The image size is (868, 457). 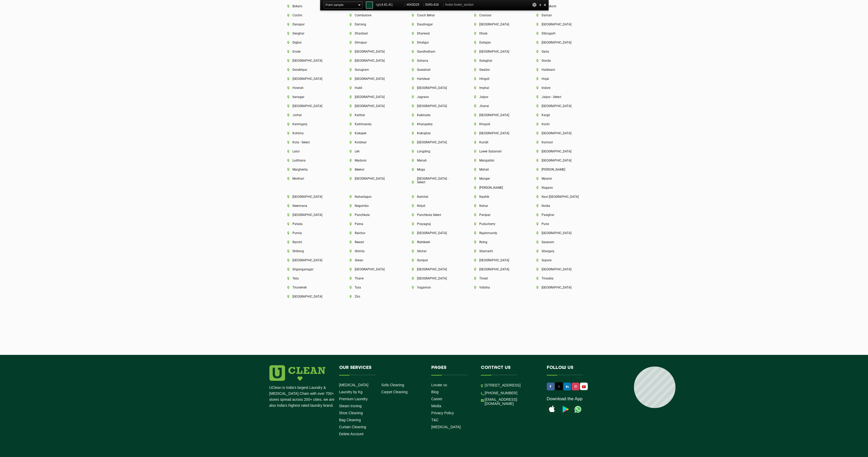 I want to click on li: Gandhidham, so click(x=434, y=51).